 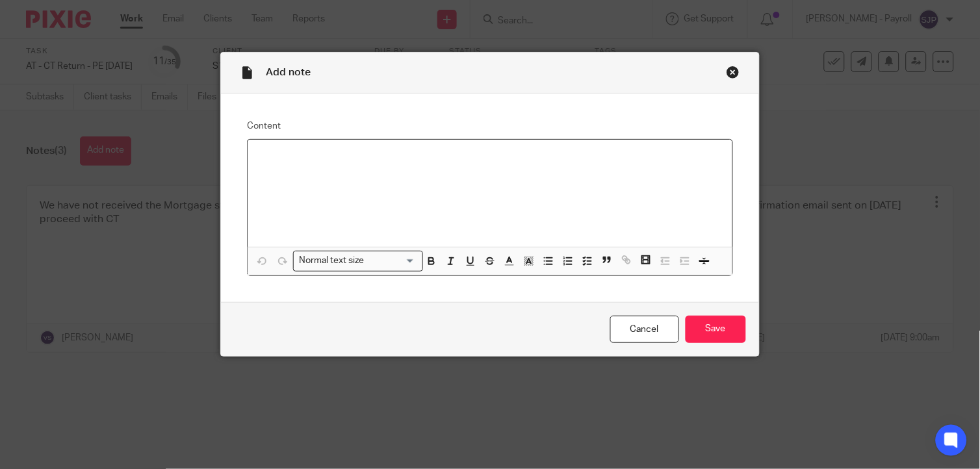 I want to click on label: Content, so click(x=489, y=126).